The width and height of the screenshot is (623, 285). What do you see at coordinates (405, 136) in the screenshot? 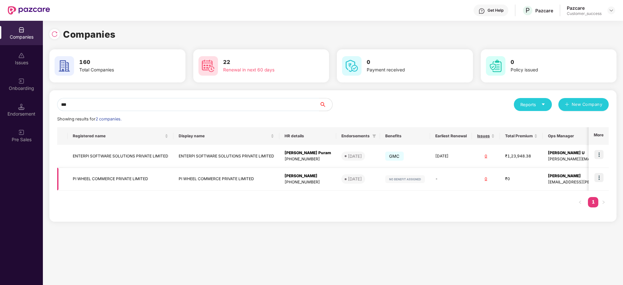
I see `th: Benefits` at bounding box center [405, 136].